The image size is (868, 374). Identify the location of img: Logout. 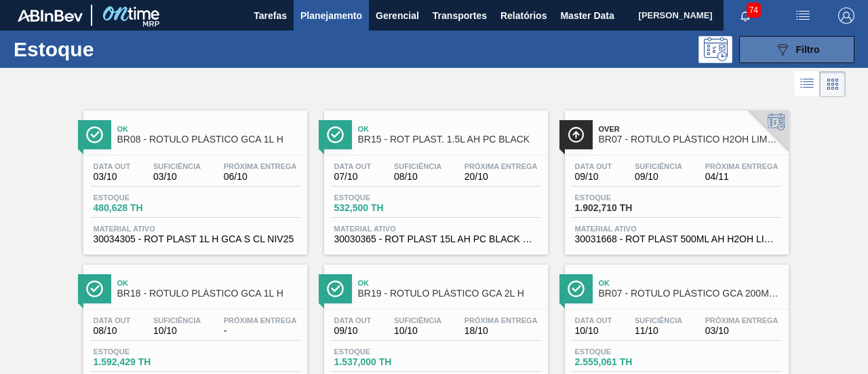
(847, 15).